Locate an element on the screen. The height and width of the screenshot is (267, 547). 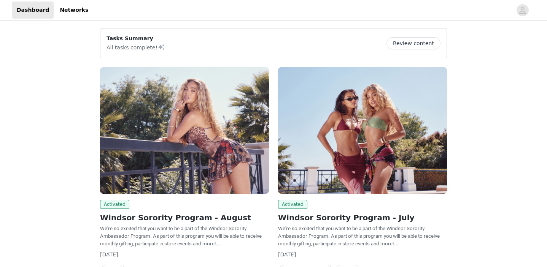
a: Dashboard is located at coordinates (33, 10).